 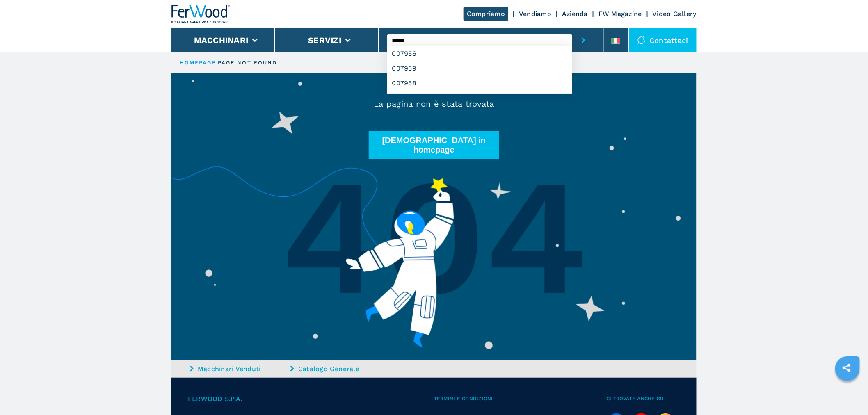 I want to click on div: 007958, so click(x=479, y=83).